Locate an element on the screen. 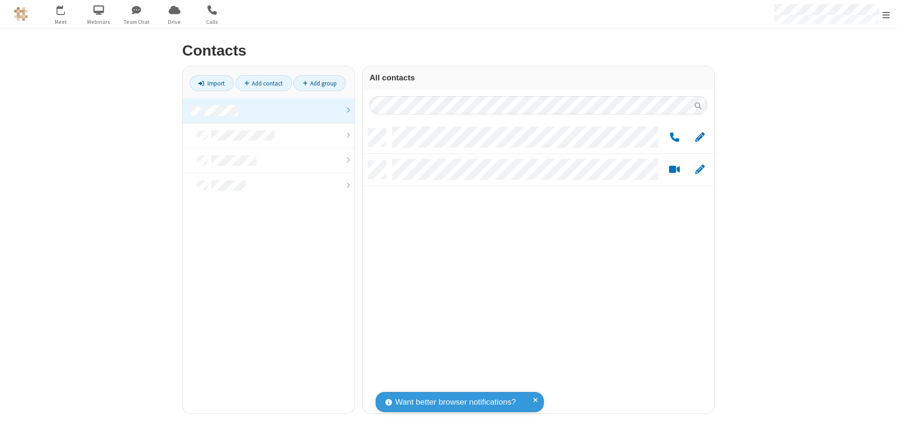  button: Start a video meeting is located at coordinates (674, 170).